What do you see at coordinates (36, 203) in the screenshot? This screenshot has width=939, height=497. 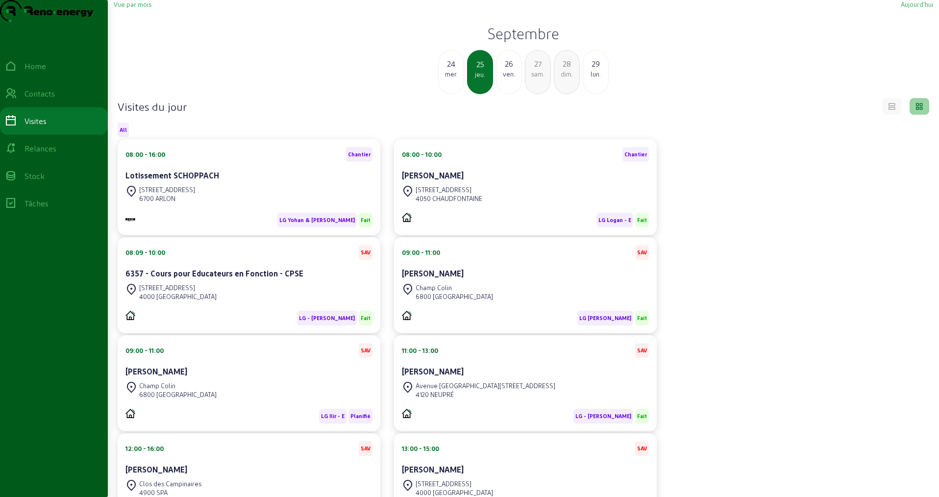 I see `div: Tâches` at bounding box center [36, 203].